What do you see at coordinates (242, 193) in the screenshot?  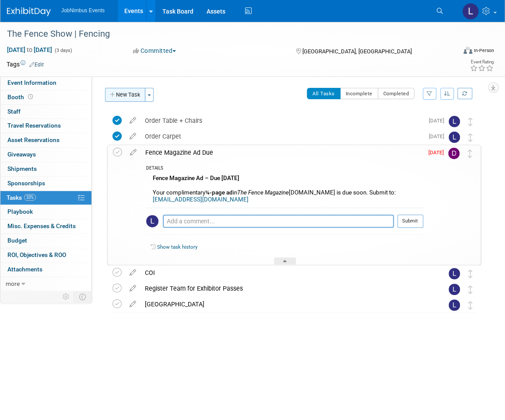 I see `i: The` at bounding box center [242, 193].